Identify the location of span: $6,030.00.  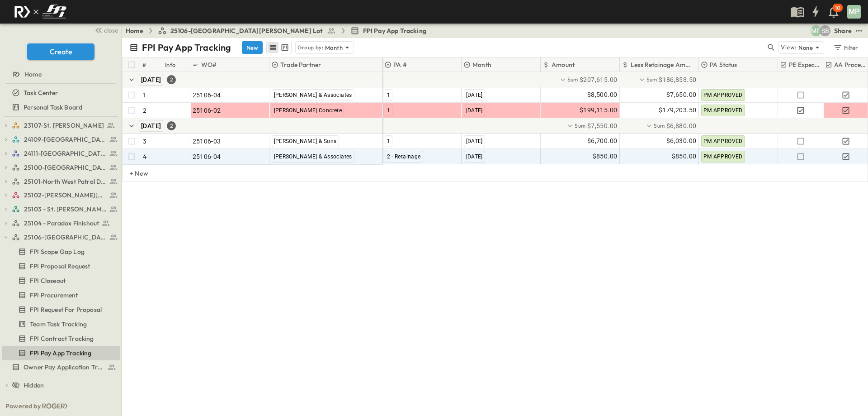
(681, 141).